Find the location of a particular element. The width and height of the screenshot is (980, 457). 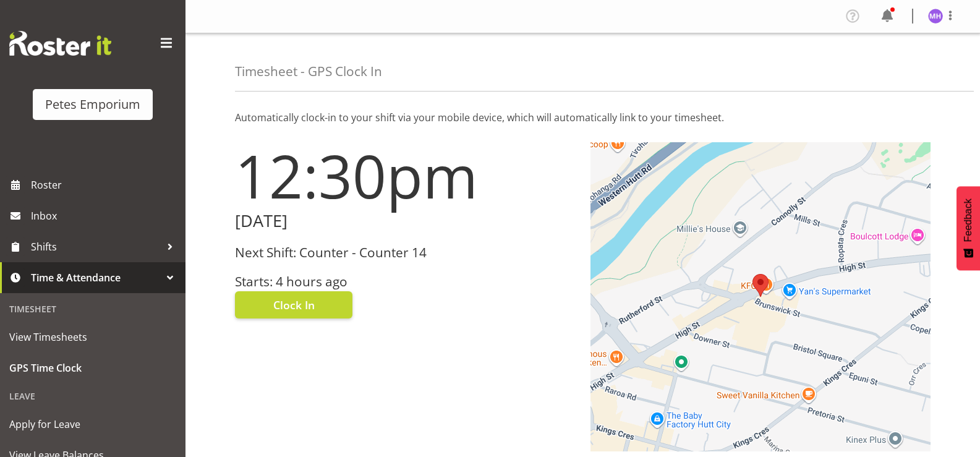

div: Petes Emporium is located at coordinates (93, 105).